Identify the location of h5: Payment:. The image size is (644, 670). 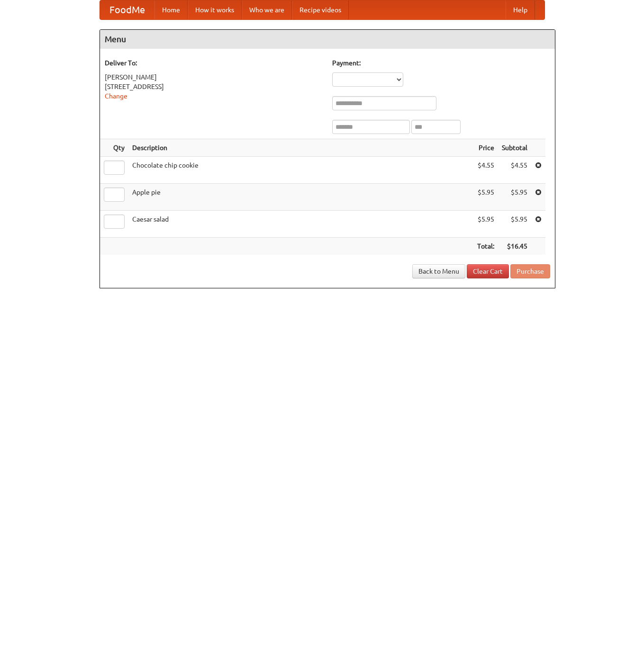
(442, 63).